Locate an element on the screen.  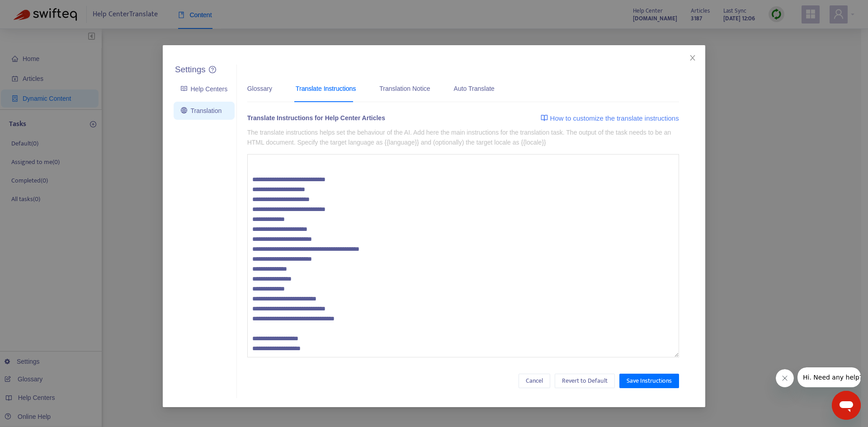
a: question-circle is located at coordinates (212, 69).